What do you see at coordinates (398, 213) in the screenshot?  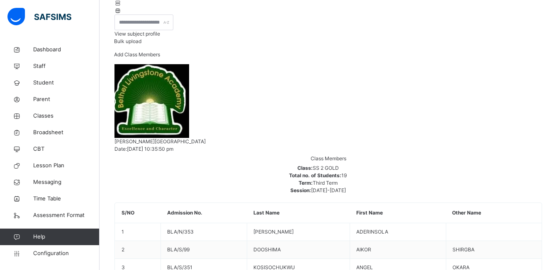 I see `th: First Name` at bounding box center [398, 213].